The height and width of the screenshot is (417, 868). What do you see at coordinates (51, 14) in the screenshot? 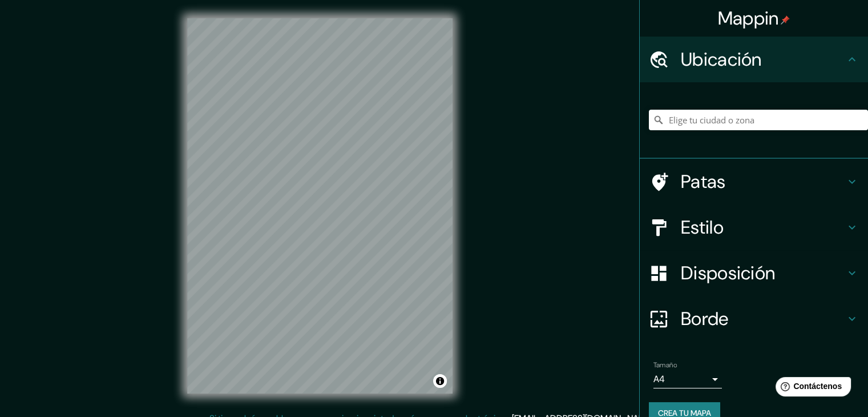
I see `font: Contáctenos` at bounding box center [51, 14].